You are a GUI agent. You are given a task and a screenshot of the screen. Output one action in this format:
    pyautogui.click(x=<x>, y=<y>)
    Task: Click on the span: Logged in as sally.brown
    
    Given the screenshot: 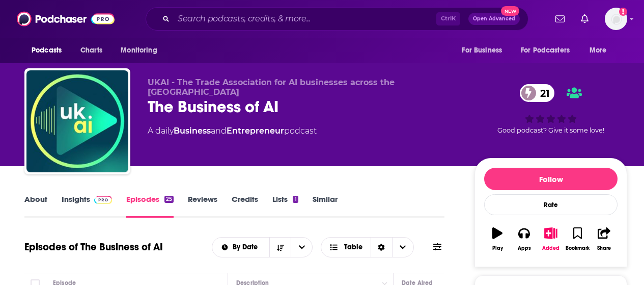 What is the action you would take?
    pyautogui.click(x=616, y=19)
    